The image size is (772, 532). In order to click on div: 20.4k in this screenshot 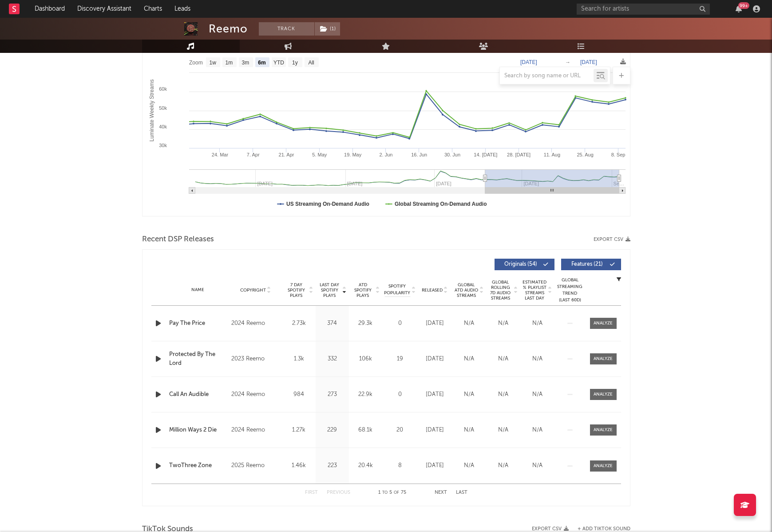, I will do `click(365, 466)`.